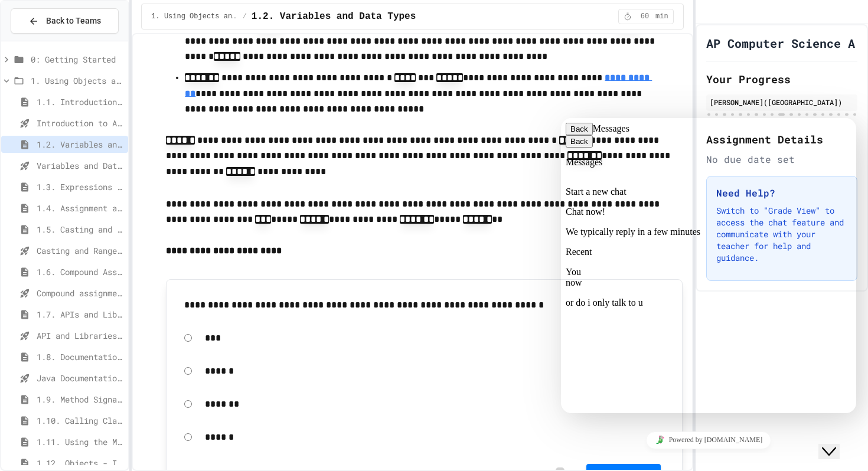 This screenshot has height=471, width=868. I want to click on span: 1.10. Calling Class Methods, so click(80, 420).